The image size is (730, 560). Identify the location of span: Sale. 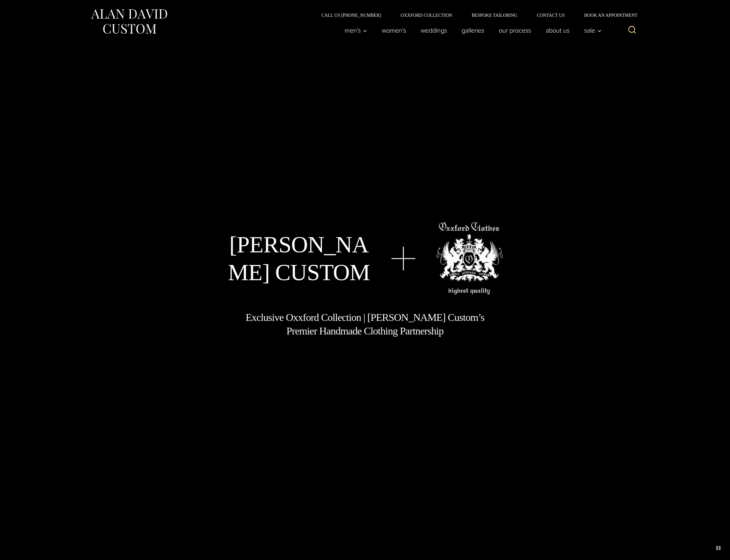
(593, 31).